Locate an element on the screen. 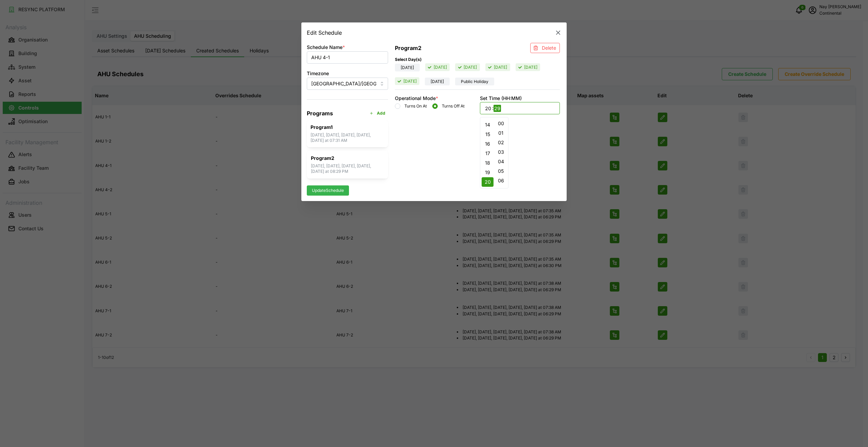 This screenshot has width=868, height=447. button: 18 is located at coordinates (487, 163).